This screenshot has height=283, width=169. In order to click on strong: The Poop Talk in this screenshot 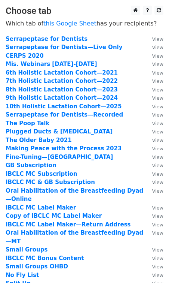, I will do `click(27, 123)`.